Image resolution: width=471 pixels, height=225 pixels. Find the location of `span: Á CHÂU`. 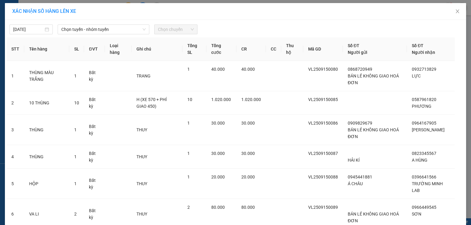

span: Á CHÂU is located at coordinates (355, 184).